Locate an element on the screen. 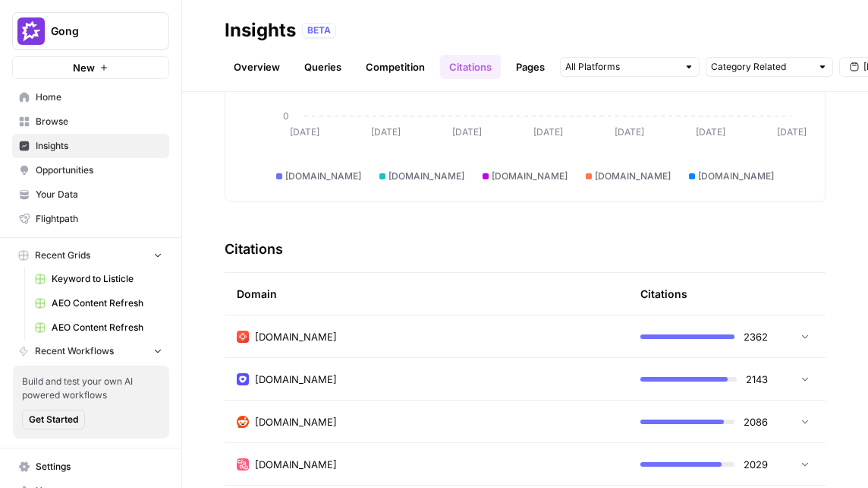 Image resolution: width=868 pixels, height=488 pixels. a: Queries is located at coordinates (323, 67).